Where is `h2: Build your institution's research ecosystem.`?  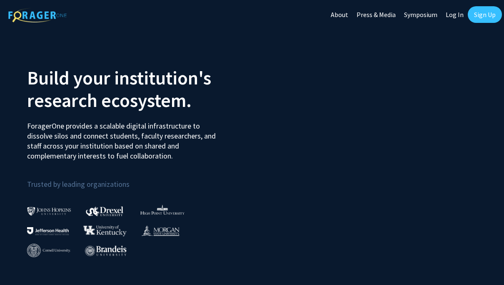 h2: Build your institution's research ecosystem. is located at coordinates (136, 89).